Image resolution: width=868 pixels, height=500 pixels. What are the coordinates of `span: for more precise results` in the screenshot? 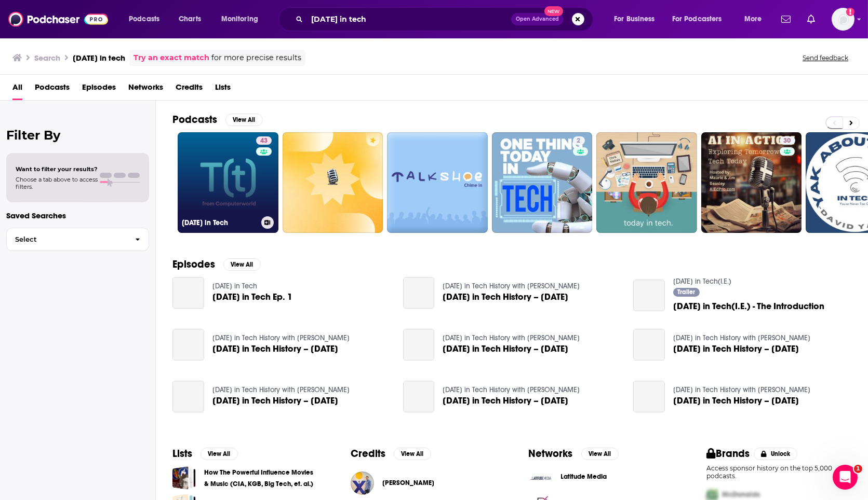 It's located at (256, 57).